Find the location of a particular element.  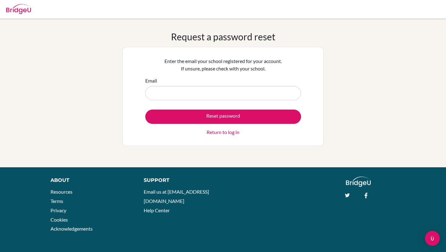

h1: Request a password reset is located at coordinates (223, 37).